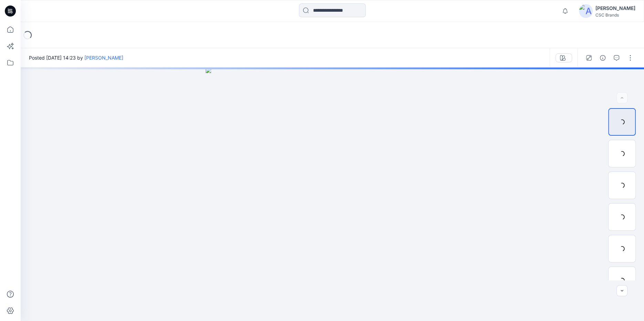 The height and width of the screenshot is (321, 644). What do you see at coordinates (586, 11) in the screenshot?
I see `img: avatar` at bounding box center [586, 11].